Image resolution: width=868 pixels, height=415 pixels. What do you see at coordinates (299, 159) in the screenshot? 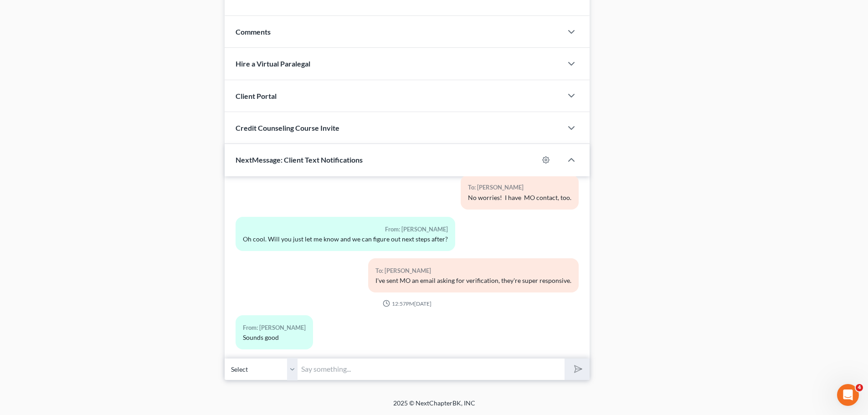
I see `span: NextMessage: Client Text Notifications` at bounding box center [299, 159].